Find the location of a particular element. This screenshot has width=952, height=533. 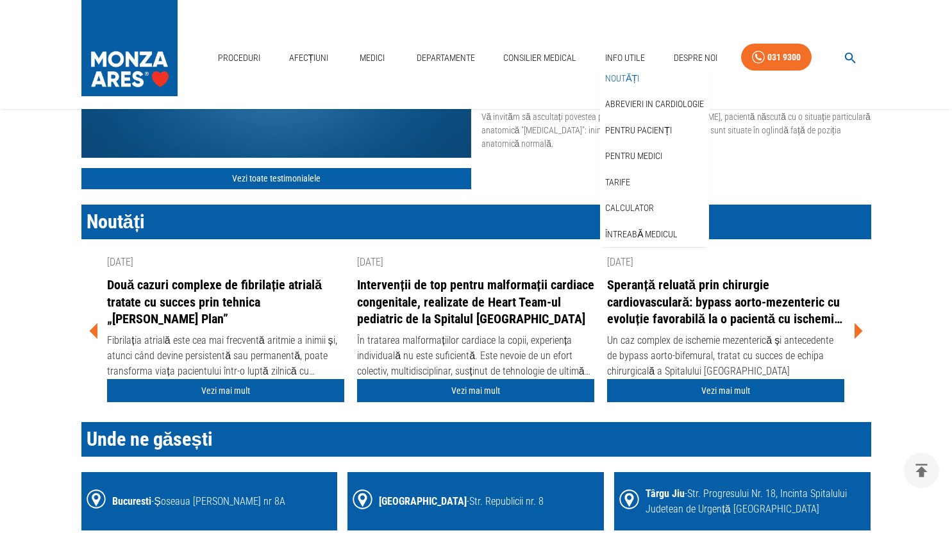

a: Info Utile is located at coordinates (625, 58).